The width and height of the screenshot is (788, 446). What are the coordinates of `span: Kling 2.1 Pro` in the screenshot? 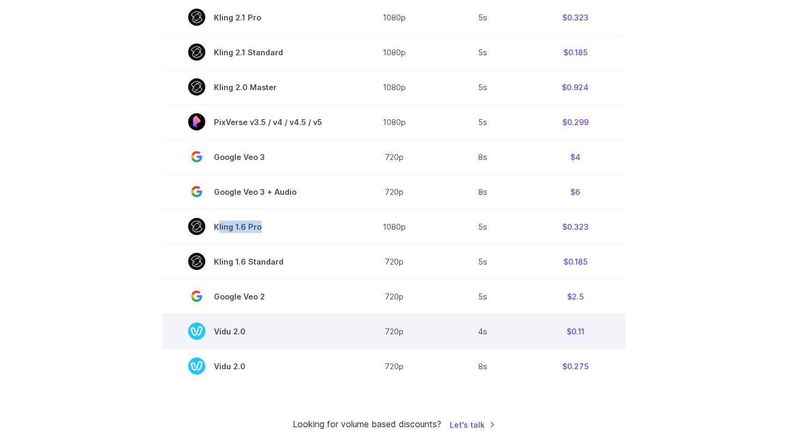 It's located at (255, 17).